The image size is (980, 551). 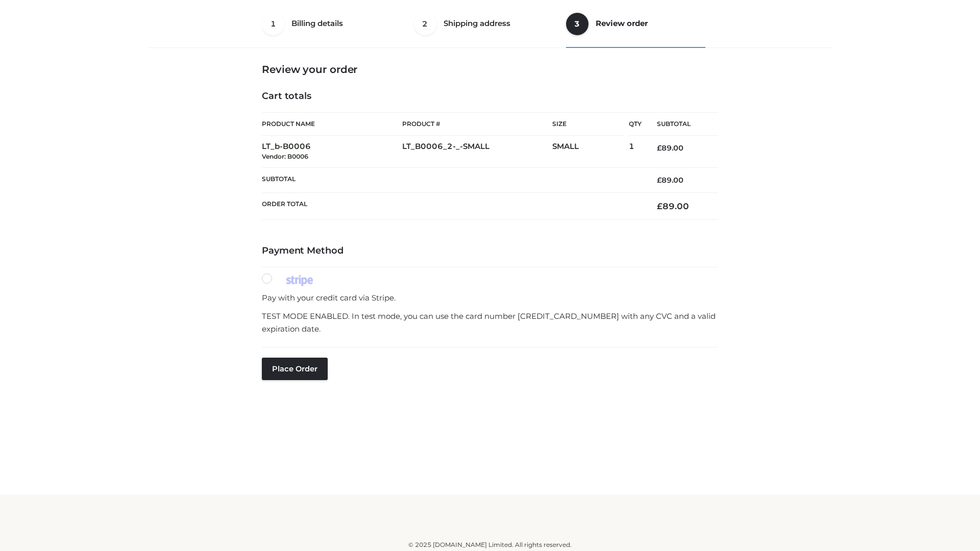 What do you see at coordinates (478, 124) in the screenshot?
I see `th: Product #` at bounding box center [478, 124].